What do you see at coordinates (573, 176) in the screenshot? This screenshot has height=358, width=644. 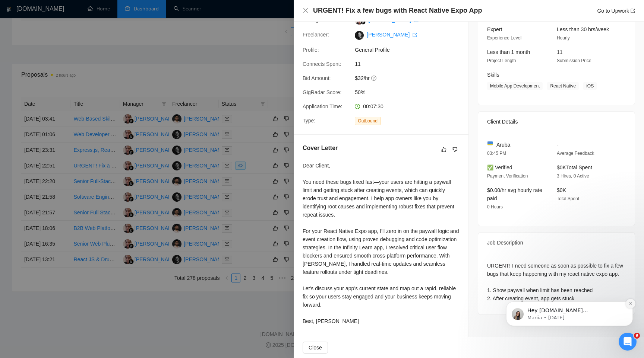 I see `span: 3 Hires, 0 Active` at bounding box center [573, 176].